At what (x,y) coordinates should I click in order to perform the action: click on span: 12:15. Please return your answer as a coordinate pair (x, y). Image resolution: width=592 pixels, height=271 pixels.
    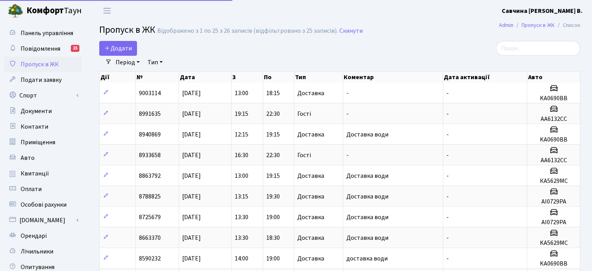
    Looking at the image, I should click on (241, 134).